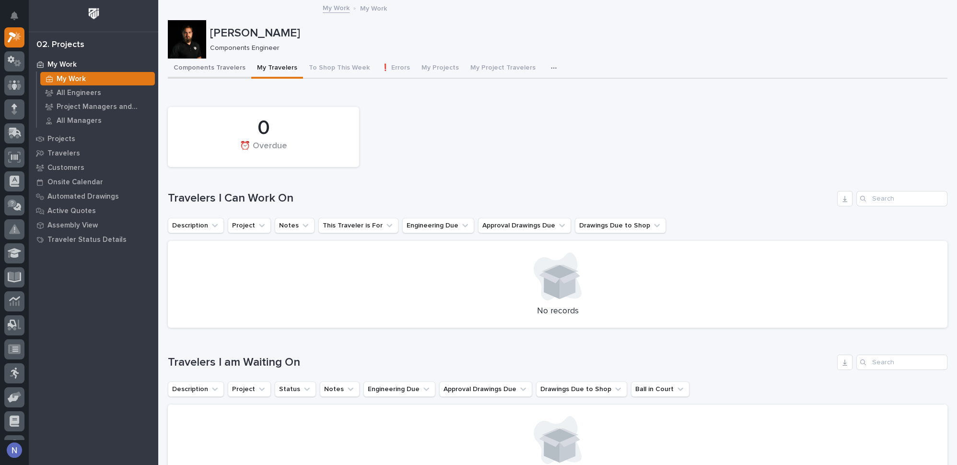 The height and width of the screenshot is (465, 957). I want to click on a: Travelers, so click(93, 153).